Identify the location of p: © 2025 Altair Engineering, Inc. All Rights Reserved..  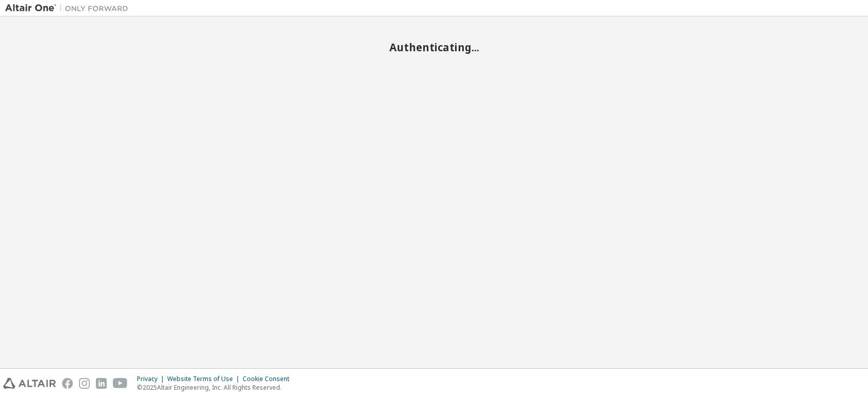
(216, 387).